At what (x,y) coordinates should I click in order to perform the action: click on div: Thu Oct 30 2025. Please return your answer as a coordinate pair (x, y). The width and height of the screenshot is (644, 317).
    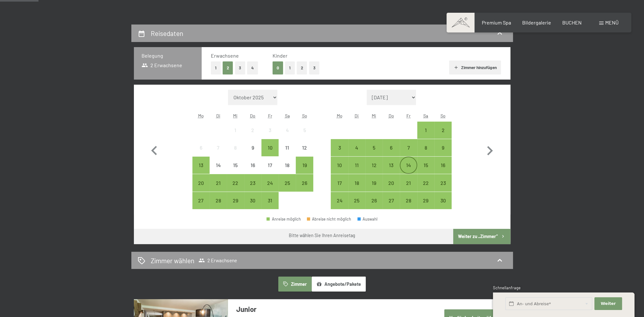
    Looking at the image, I should click on (253, 200).